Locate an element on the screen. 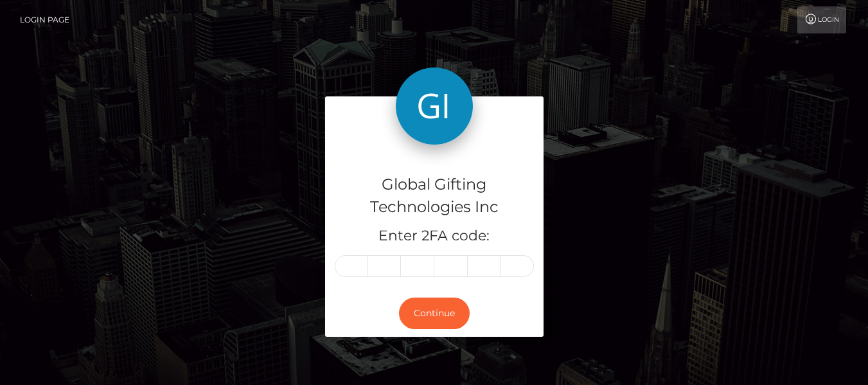 The image size is (868, 385). a: Login is located at coordinates (822, 20).